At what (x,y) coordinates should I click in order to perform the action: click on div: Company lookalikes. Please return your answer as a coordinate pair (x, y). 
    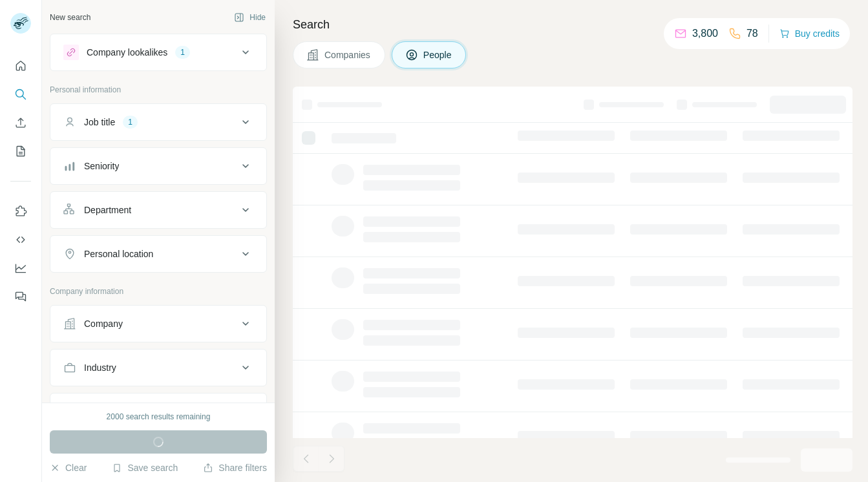
    Looking at the image, I should click on (127, 53).